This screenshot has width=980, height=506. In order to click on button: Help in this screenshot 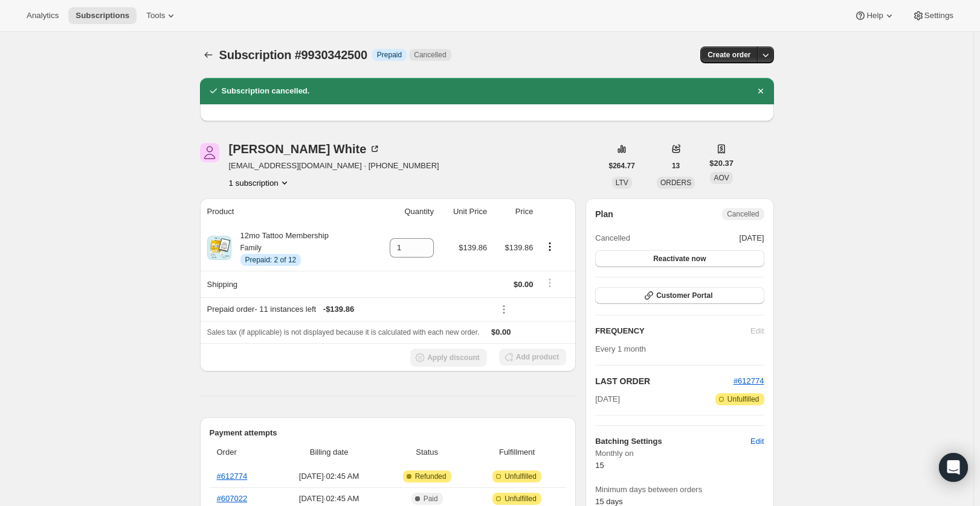, I will do `click(875, 15)`.